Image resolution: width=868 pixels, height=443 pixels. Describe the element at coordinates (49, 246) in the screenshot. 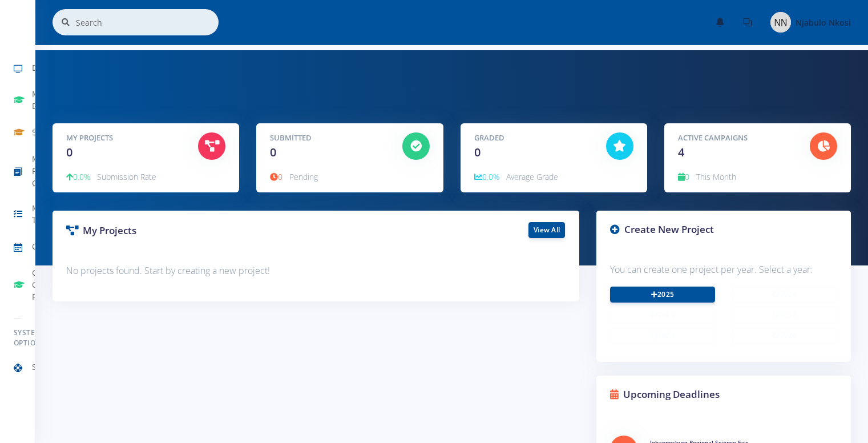

I see `span: Calendar` at that location.